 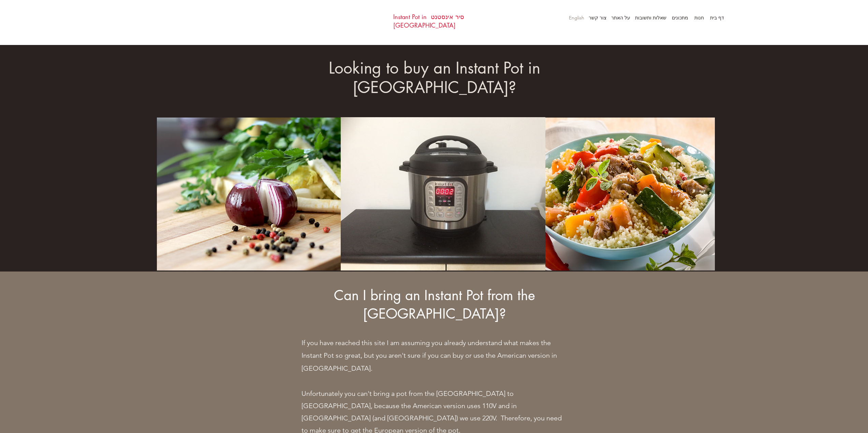 I want to click on p: על האתר, so click(x=620, y=18).